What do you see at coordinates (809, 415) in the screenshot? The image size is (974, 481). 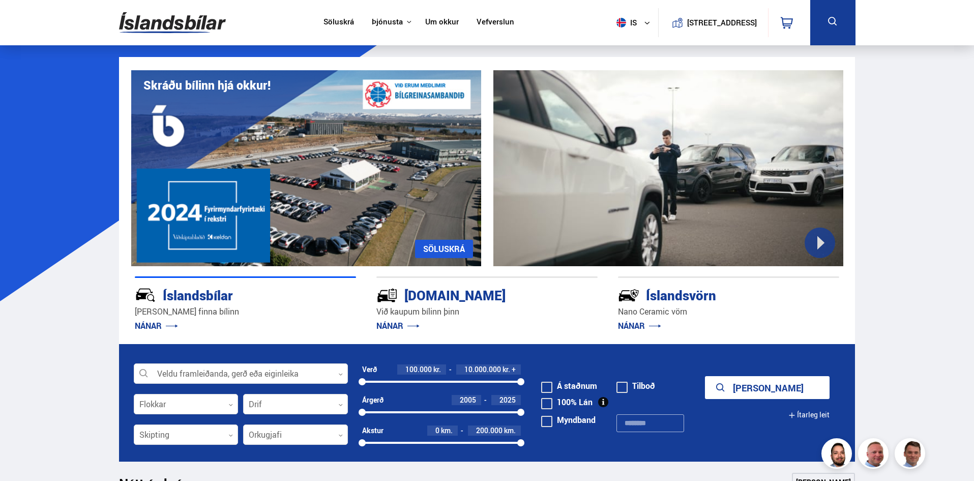 I see `button: Ítarleg leit` at bounding box center [809, 415].